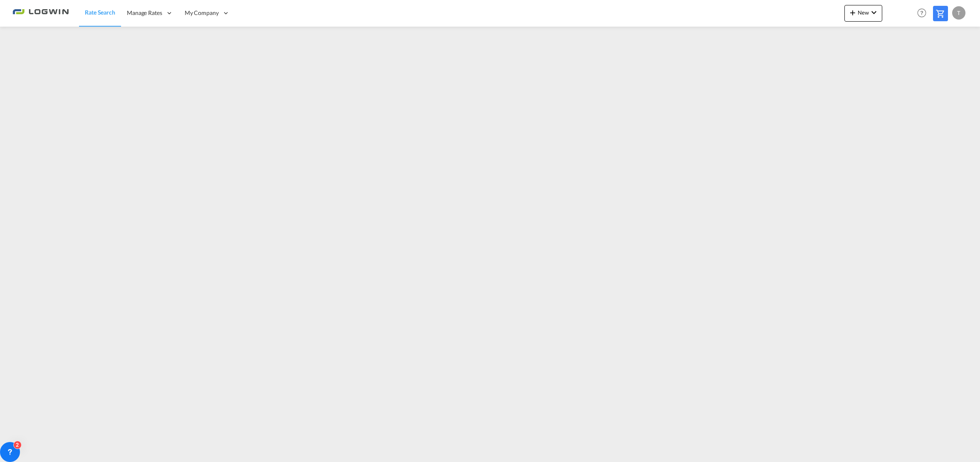 The height and width of the screenshot is (462, 980). I want to click on span: Manage Rates, so click(144, 13).